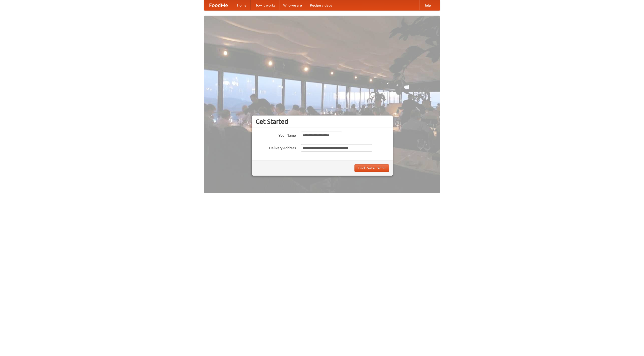 This screenshot has height=356, width=644. Describe the element at coordinates (372, 168) in the screenshot. I see `button: Find Restaurants!` at that location.